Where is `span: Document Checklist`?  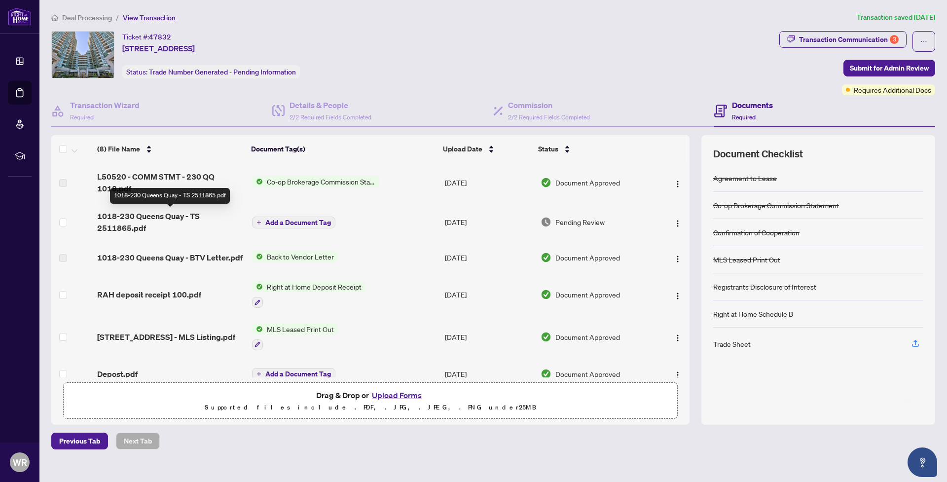 span: Document Checklist is located at coordinates (758, 154).